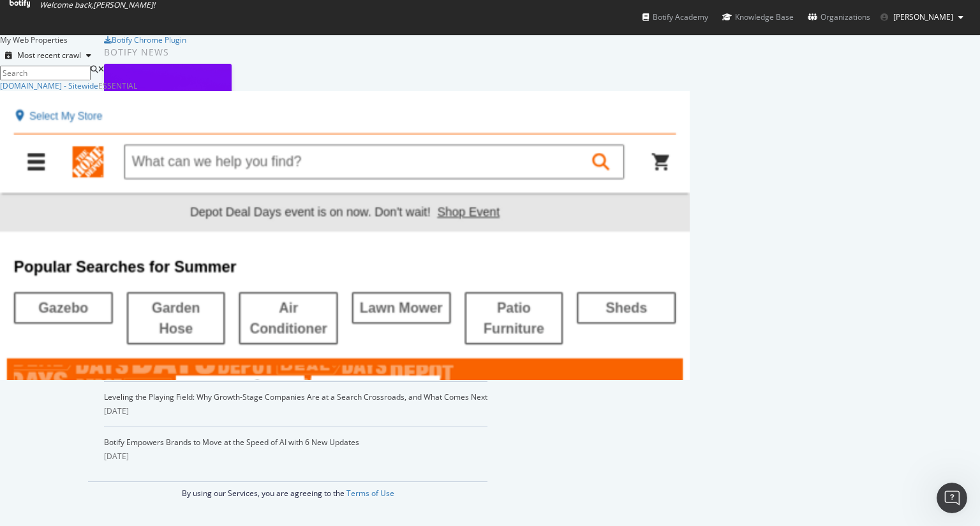 The width and height of the screenshot is (980, 526). I want to click on a: Botify Empowers Brands to Move at the Speed of AI with 6 New Updates, so click(232, 442).